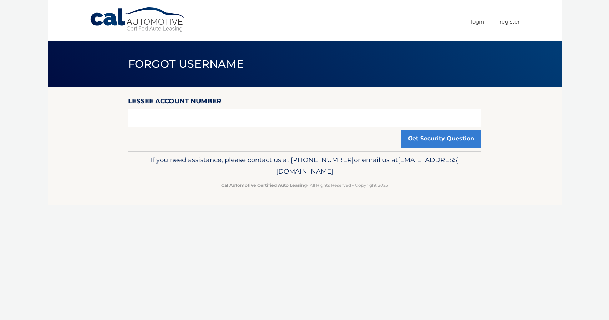 This screenshot has width=609, height=320. I want to click on p: - All Rights Reserved - Copyright 2025, so click(305, 185).